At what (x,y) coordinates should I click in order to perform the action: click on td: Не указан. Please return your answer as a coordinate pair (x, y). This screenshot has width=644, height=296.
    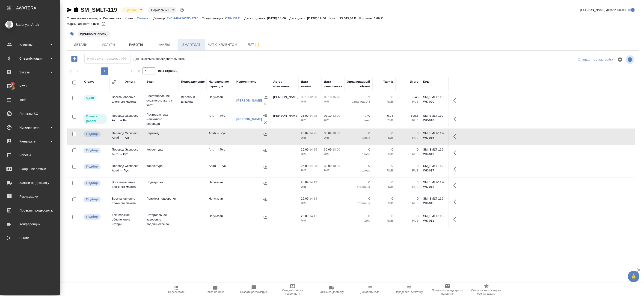
    Looking at the image, I should click on (220, 202).